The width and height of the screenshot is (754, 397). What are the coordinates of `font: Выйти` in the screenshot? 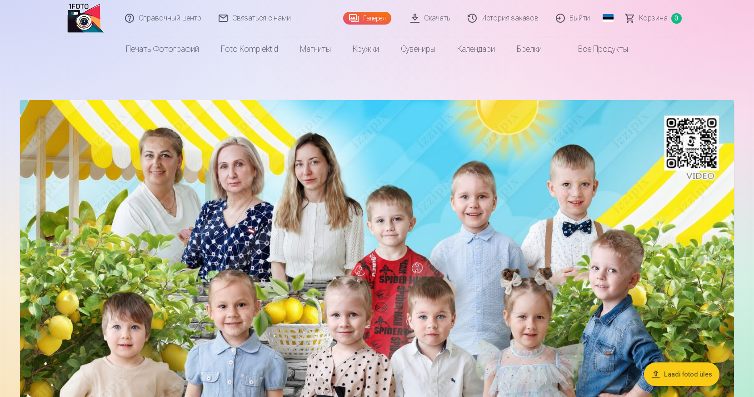 It's located at (580, 18).